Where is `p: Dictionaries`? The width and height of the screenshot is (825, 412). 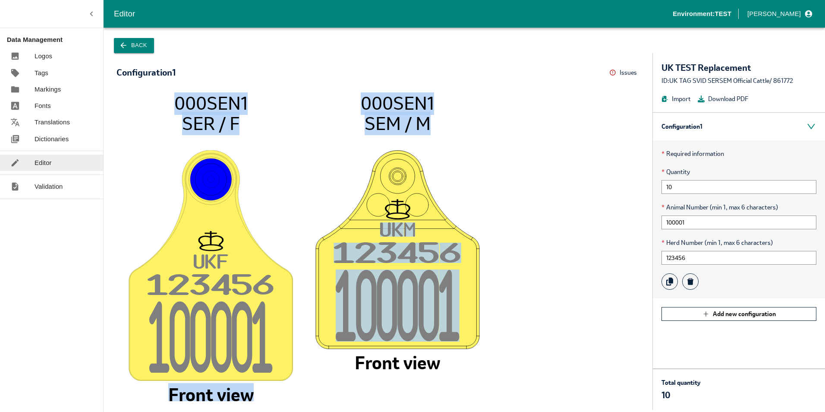
p: Dictionaries is located at coordinates (51, 139).